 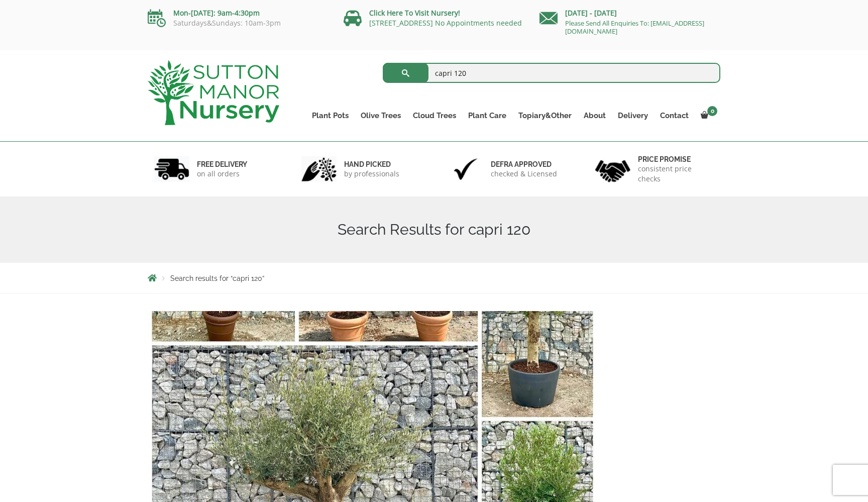 I want to click on a: Delivery, so click(x=633, y=115).